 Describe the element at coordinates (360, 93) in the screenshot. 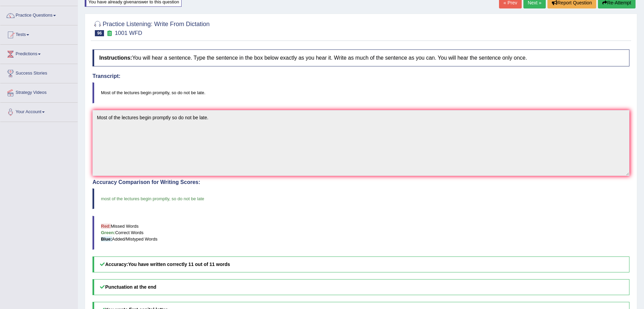

I see `blockquote: Most of the lectures begin promptly, so do not be late.` at that location.